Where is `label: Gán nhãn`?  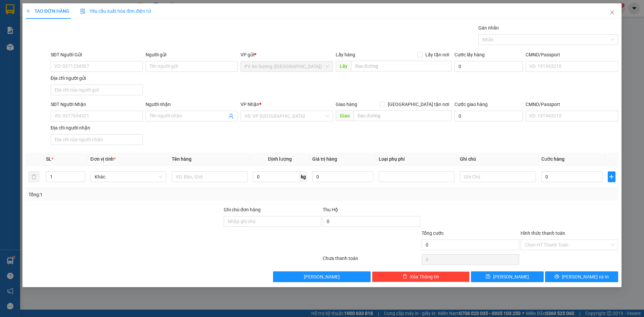
label: Gán nhãn is located at coordinates (488, 28).